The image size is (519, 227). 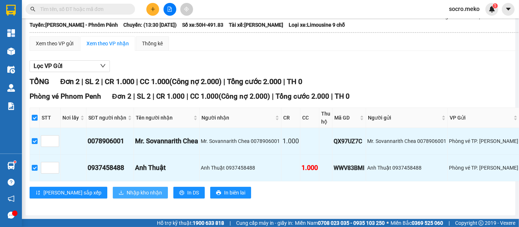 I want to click on img: logo-vxr, so click(x=11, y=10).